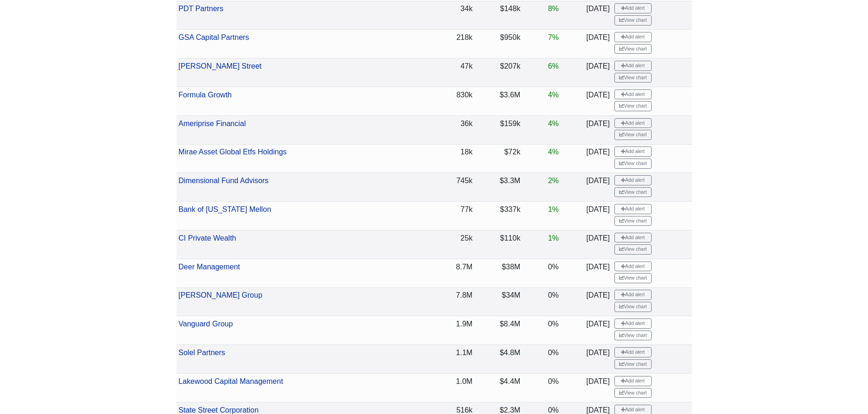  What do you see at coordinates (498, 187) in the screenshot?
I see `td: $3.3M` at bounding box center [498, 187].